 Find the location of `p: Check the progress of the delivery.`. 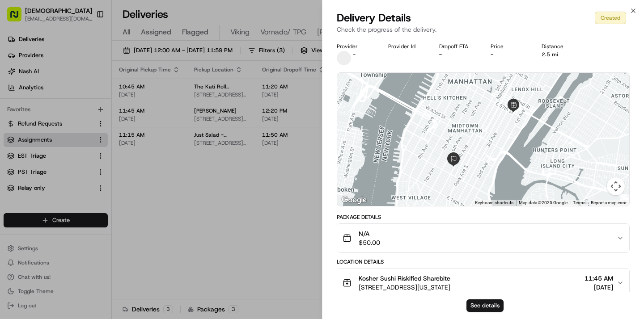

p: Check the progress of the delivery. is located at coordinates (483, 30).